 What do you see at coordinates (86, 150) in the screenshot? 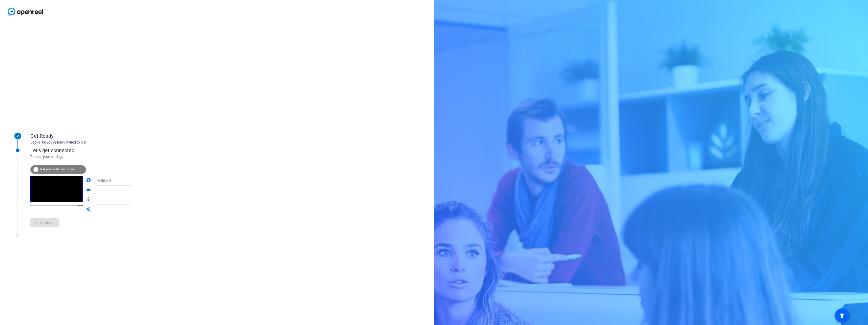
I see `div: Let's get connected.` at bounding box center [86, 150].